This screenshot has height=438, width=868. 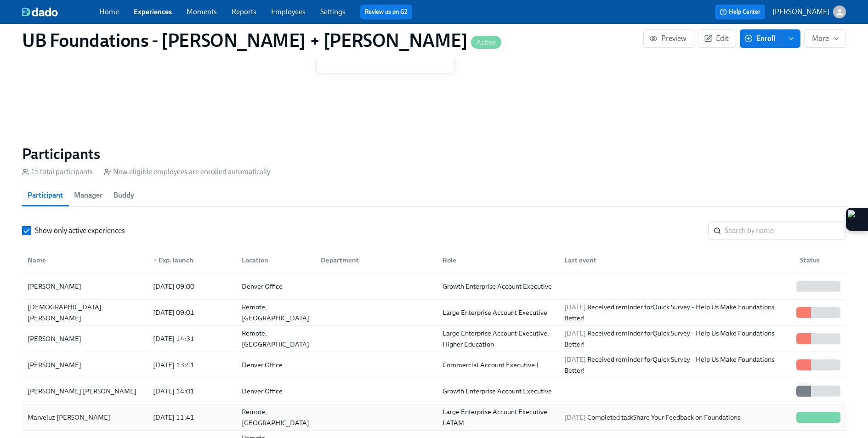 What do you see at coordinates (434, 154) in the screenshot?
I see `h2: Participants` at bounding box center [434, 154].